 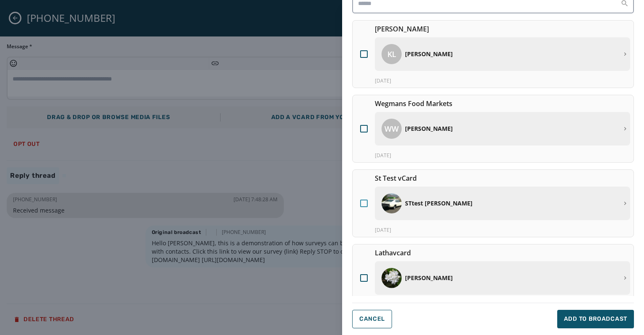 What do you see at coordinates (392, 54) in the screenshot?
I see `span: KL` at bounding box center [392, 54].